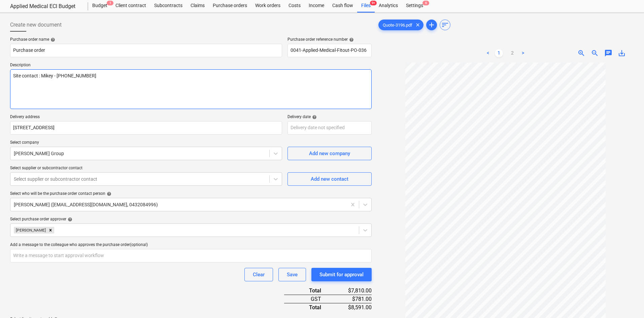 This screenshot has height=318, width=644. Describe the element at coordinates (292, 275) in the screenshot. I see `button: Save` at that location.